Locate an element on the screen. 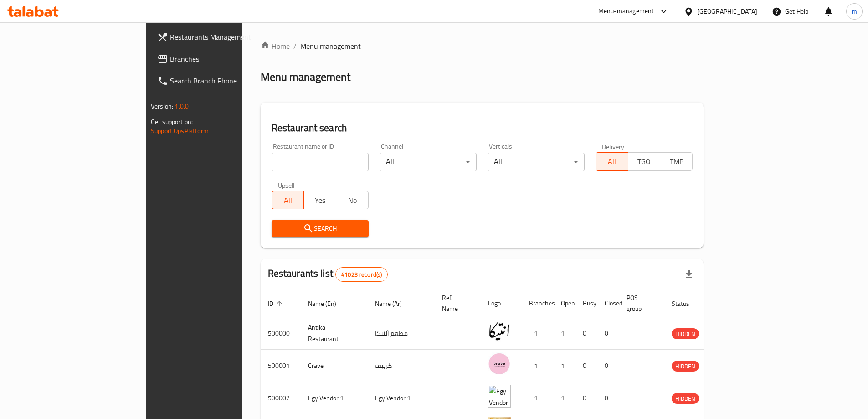 This screenshot has width=868, height=419. div: Export file is located at coordinates (689, 274).